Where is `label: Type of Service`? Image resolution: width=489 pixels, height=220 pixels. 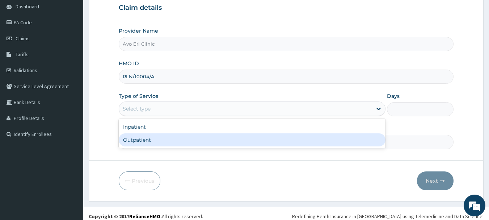 label: Type of Service is located at coordinates (139, 96).